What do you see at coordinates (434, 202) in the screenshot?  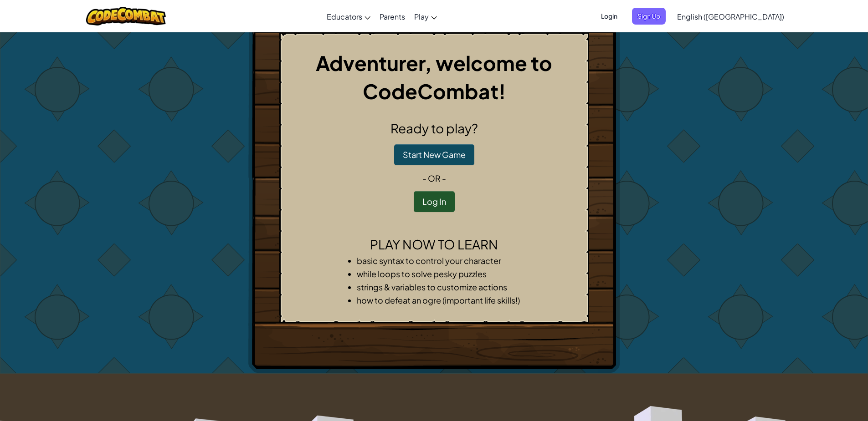 I see `button: Log In` at bounding box center [434, 202].